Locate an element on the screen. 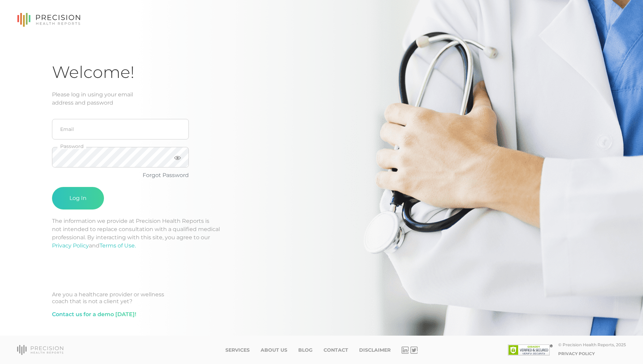 The width and height of the screenshot is (643, 364). button: Log In is located at coordinates (78, 198).